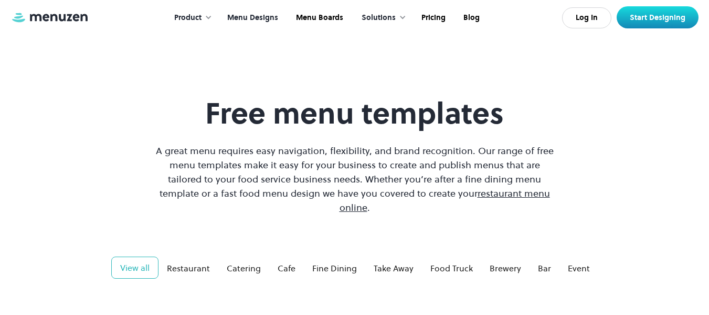 This screenshot has width=709, height=315. I want to click on div: Fine Dining, so click(335, 268).